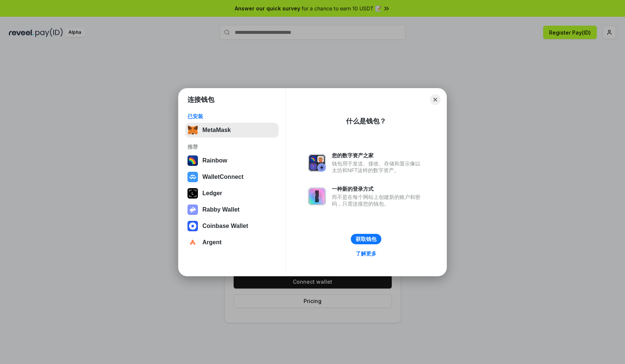  Describe the element at coordinates (232, 209) in the screenshot. I see `button: Rabby Wallet` at that location.